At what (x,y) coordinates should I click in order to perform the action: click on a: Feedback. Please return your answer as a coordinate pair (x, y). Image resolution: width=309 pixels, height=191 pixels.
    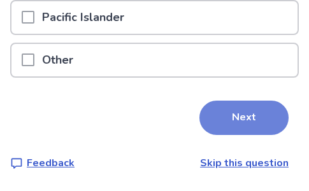
    Looking at the image, I should click on (42, 163).